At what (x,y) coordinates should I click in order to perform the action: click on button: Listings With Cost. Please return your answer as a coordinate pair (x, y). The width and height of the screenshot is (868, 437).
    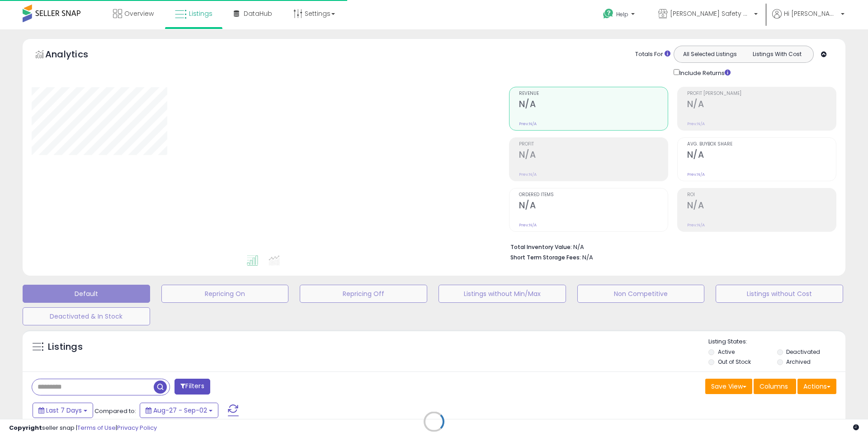
    Looking at the image, I should click on (777, 54).